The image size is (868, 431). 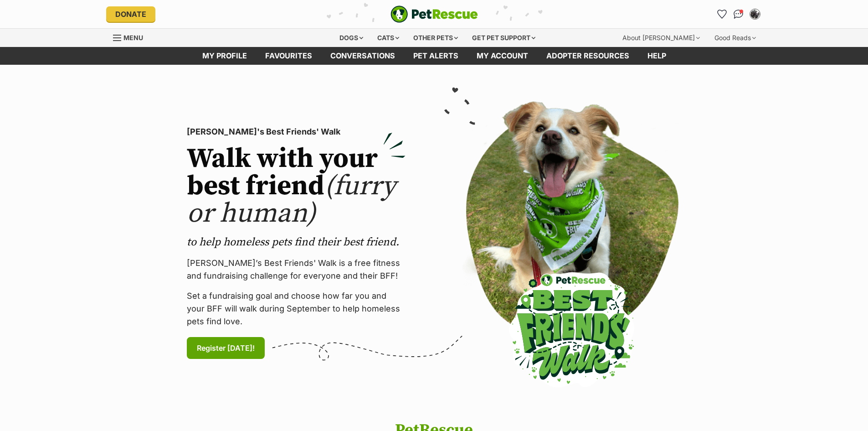 What do you see at coordinates (351, 38) in the screenshot?
I see `div: Dogs` at bounding box center [351, 38].